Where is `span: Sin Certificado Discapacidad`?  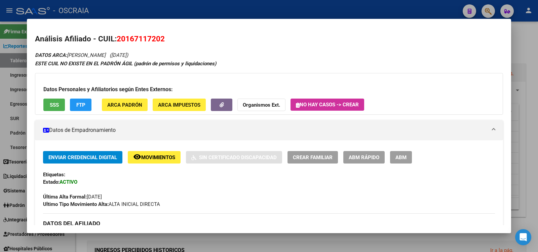 span: Sin Certificado Discapacidad is located at coordinates (238, 157).